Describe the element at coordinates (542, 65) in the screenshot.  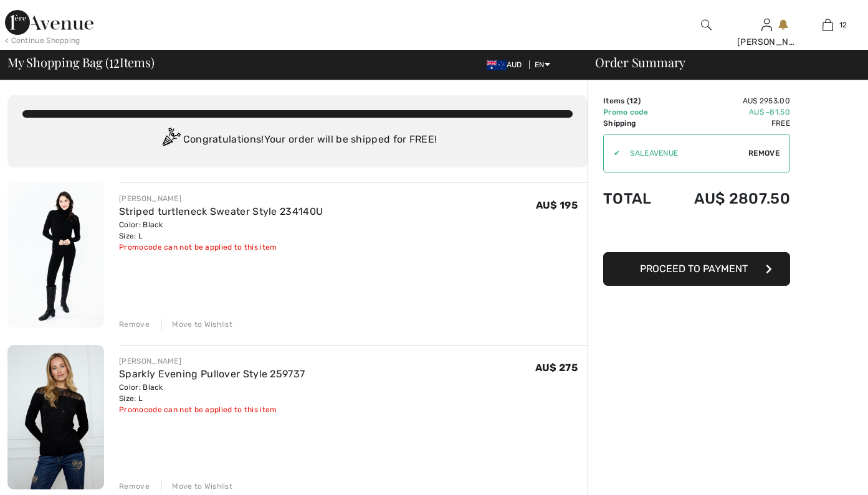
I see `span: EN` at that location.